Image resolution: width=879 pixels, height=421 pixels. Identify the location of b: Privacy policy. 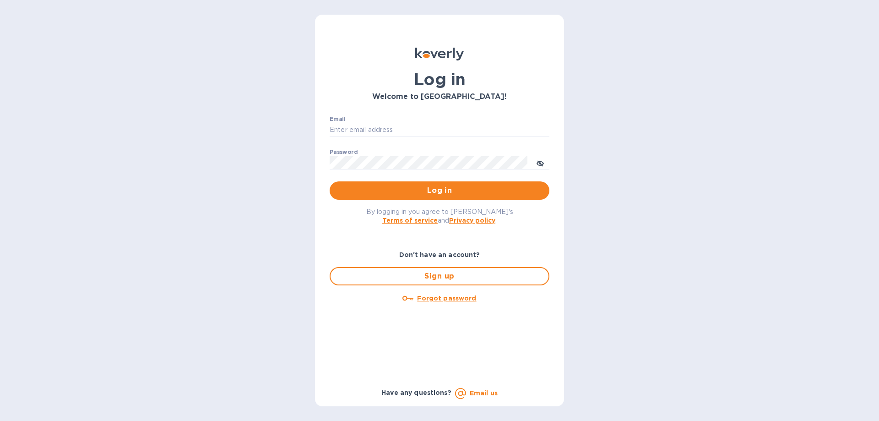
(472, 220).